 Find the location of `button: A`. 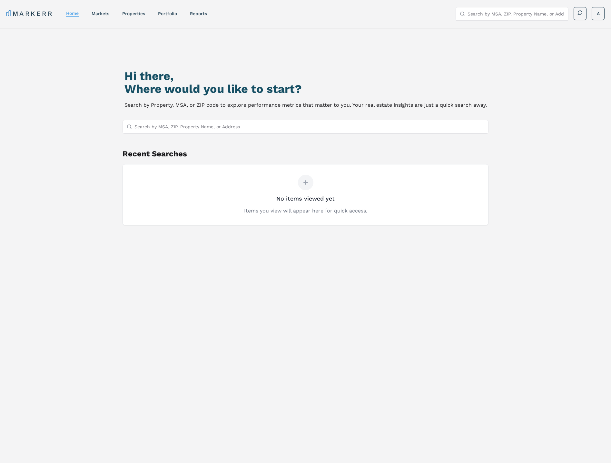

button: A is located at coordinates (598, 14).